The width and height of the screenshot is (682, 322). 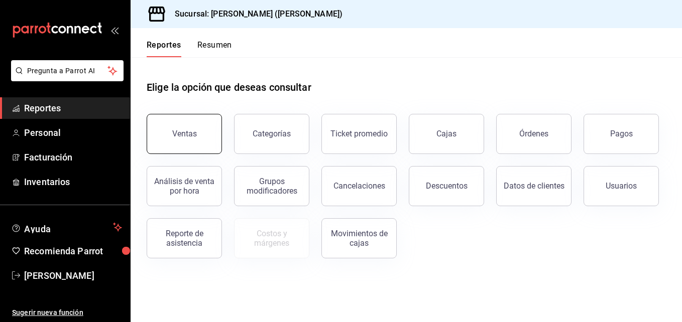 I want to click on button: Cancelaciones, so click(x=359, y=186).